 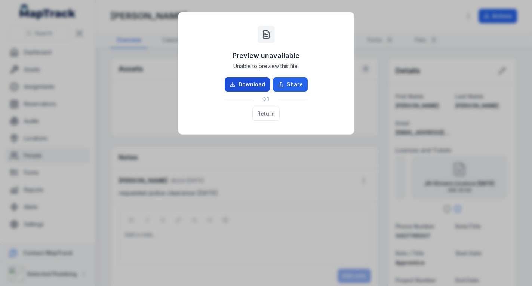 What do you see at coordinates (266, 66) in the screenshot?
I see `span: Unable to preview this file.` at bounding box center [266, 66].